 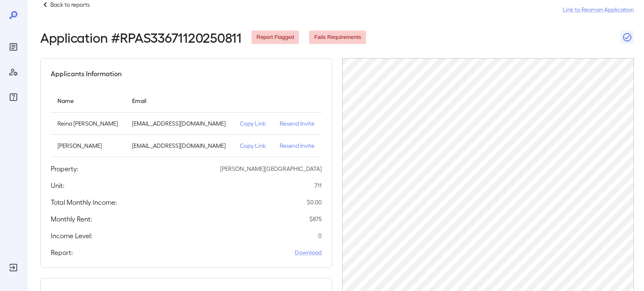 What do you see at coordinates (86, 73) in the screenshot?
I see `h5: Applicants Information` at bounding box center [86, 73].